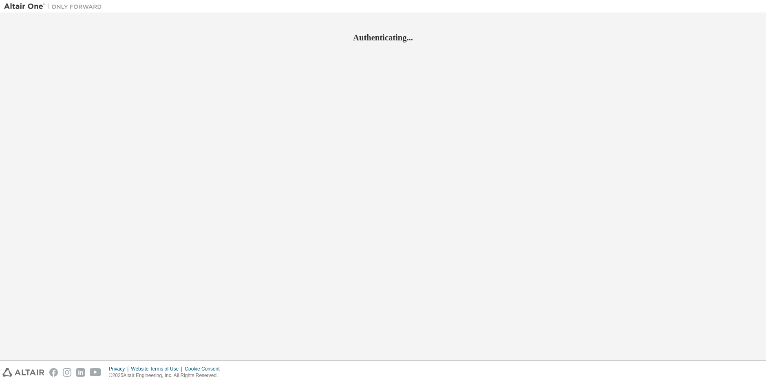 Image resolution: width=766 pixels, height=384 pixels. What do you see at coordinates (167, 375) in the screenshot?
I see `p: © 2025 Altair Engineering, Inc. All Rights Reserved.` at bounding box center [167, 375].